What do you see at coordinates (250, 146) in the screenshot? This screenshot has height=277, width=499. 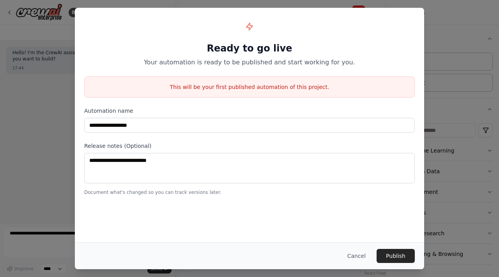 I see `label: Release notes (Optional)` at bounding box center [250, 146].